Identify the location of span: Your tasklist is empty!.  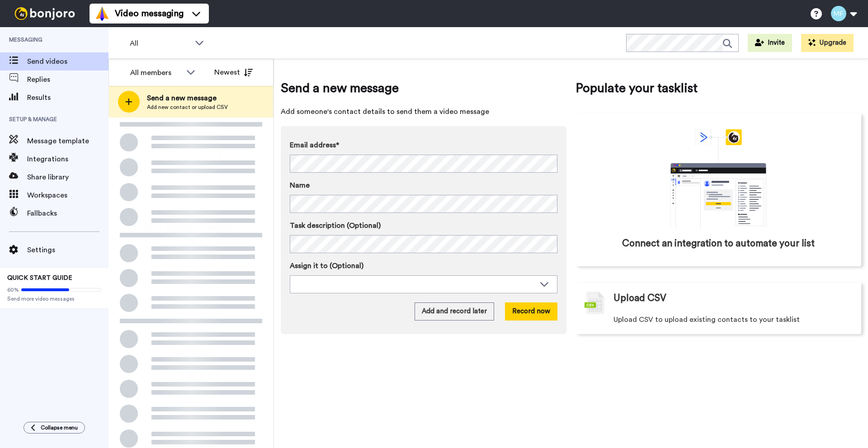
(192, 229).